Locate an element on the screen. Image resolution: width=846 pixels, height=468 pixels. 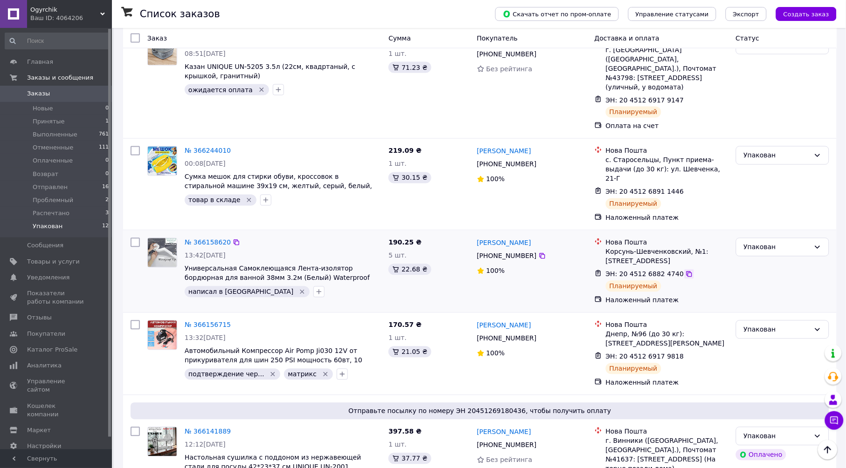
span: Каталог ProSale is located at coordinates (52, 350).